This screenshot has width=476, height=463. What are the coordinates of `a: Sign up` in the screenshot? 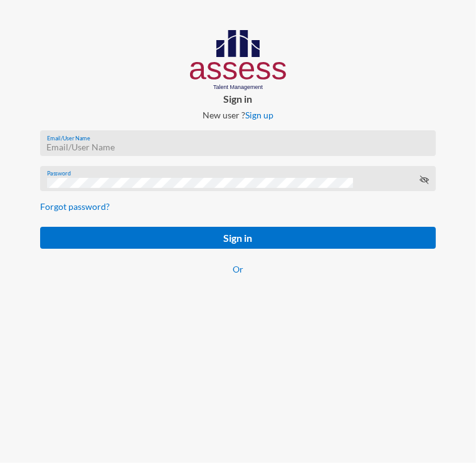 It's located at (259, 114).